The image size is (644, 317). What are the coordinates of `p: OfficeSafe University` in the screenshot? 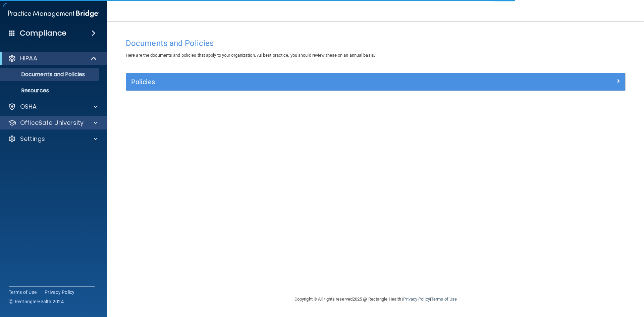 It's located at (52, 123).